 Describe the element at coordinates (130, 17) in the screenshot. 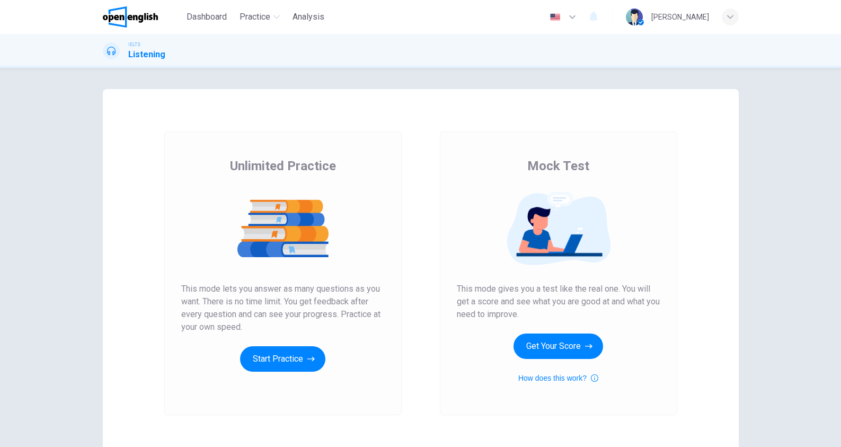

I see `img: OpenEnglish logo` at that location.